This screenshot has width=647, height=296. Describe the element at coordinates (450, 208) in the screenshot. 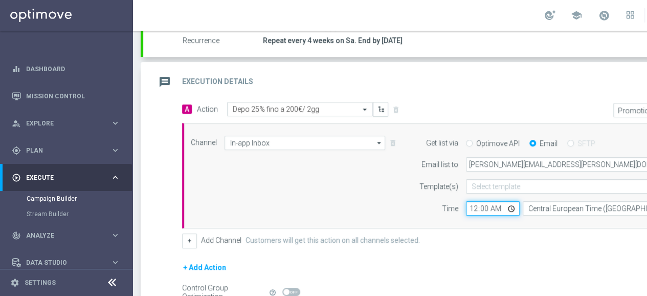

I see `label: Time` at that location.